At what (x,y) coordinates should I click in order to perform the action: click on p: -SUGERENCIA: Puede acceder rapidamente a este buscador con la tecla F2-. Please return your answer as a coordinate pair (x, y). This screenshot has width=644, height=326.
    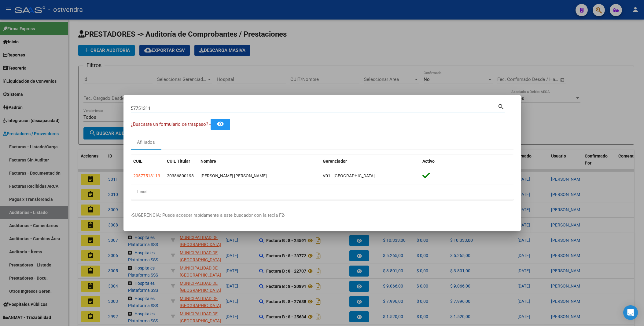
    Looking at the image, I should click on (322, 215).